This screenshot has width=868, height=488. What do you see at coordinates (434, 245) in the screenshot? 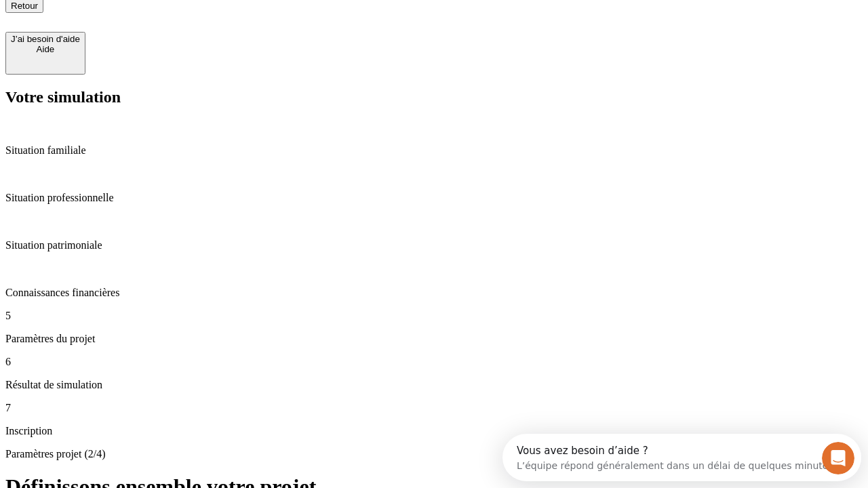
I see `p: Situation patrimoniale` at bounding box center [434, 245].